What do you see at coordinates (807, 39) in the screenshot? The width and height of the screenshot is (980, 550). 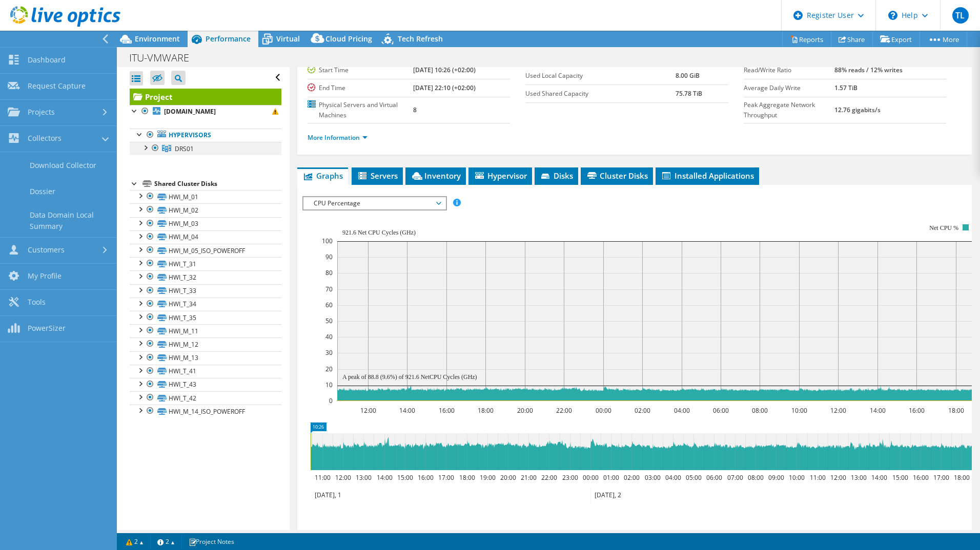 I see `a: Reports` at bounding box center [807, 39].